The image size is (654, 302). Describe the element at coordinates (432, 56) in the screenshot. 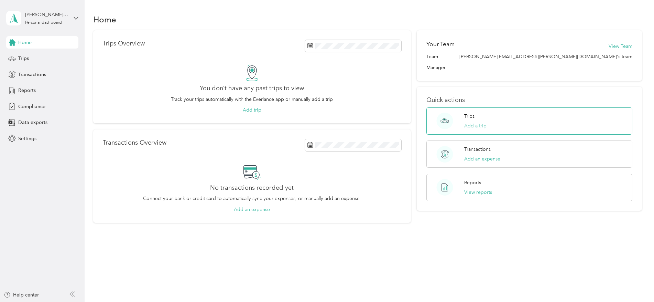

I see `span: Team` at that location.